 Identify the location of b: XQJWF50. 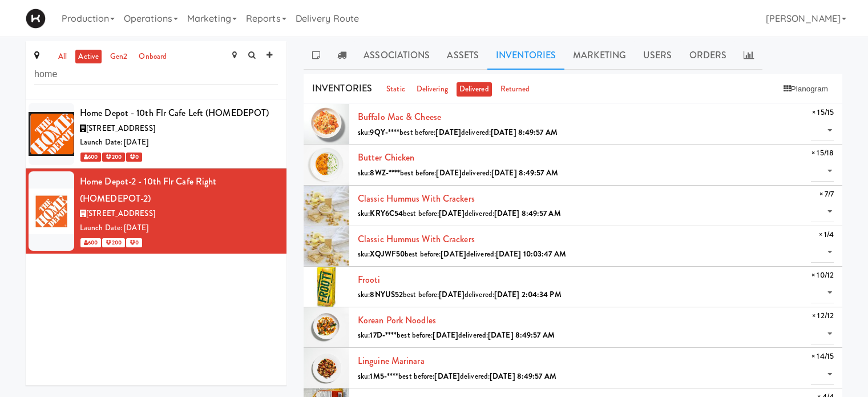
(387, 254).